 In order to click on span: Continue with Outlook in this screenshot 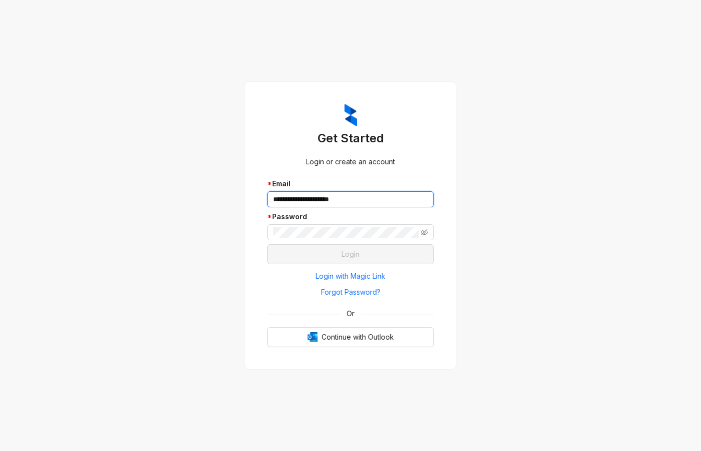, I will do `click(357, 337)`.